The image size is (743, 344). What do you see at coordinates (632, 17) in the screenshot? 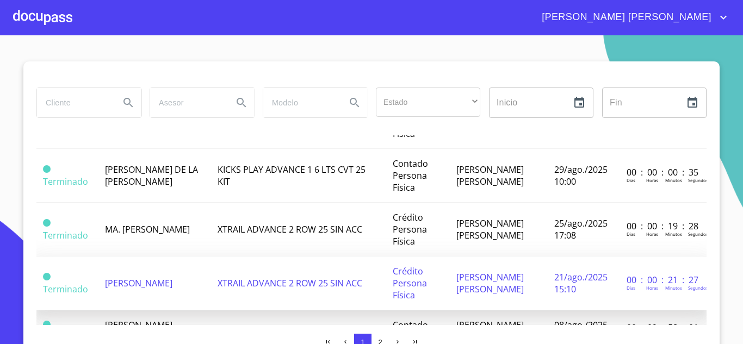
I see `button: account of current user` at bounding box center [632, 17].